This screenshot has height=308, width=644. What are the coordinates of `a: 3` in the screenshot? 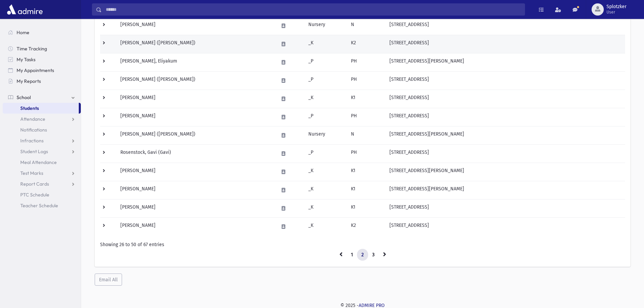 It's located at (373, 255).